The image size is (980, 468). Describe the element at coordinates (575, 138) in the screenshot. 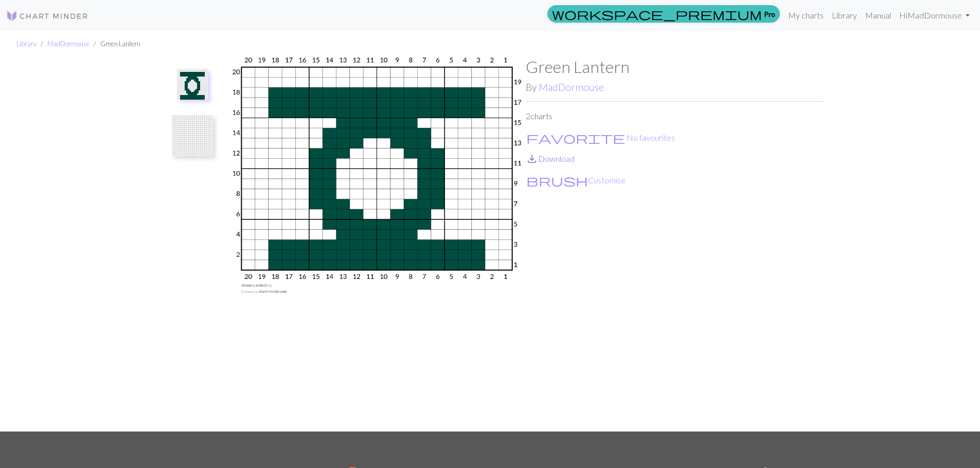

I see `i: Favourite` at that location.